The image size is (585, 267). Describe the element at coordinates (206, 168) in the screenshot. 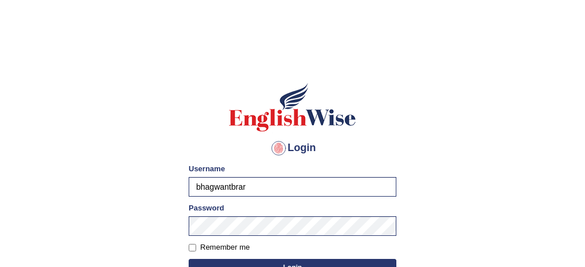

I see `label: Username` at that location.